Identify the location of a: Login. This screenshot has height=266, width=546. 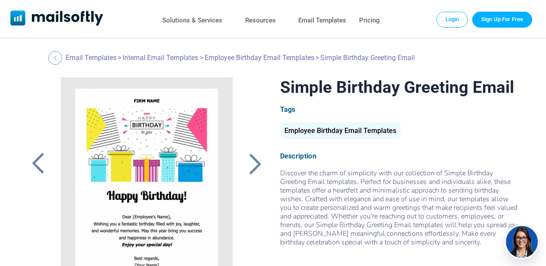
(453, 19).